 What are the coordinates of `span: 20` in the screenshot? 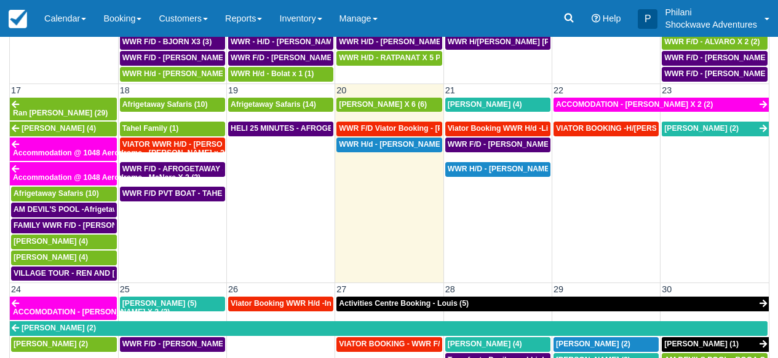 It's located at (341, 90).